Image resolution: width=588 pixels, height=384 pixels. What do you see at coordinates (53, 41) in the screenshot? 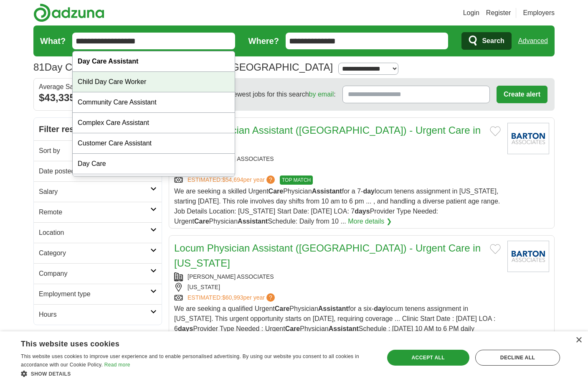
I see `label: What?` at bounding box center [53, 41].